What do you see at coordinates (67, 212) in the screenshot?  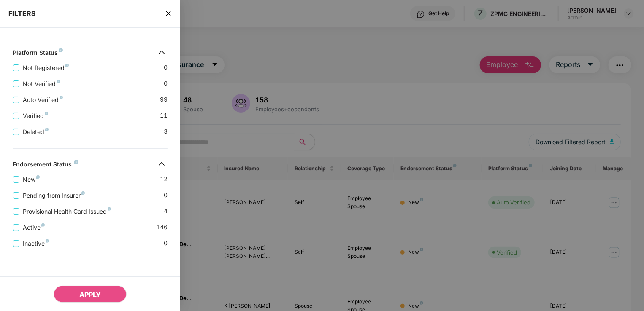 I see `span: Provisional Health Card Issued` at bounding box center [67, 212].